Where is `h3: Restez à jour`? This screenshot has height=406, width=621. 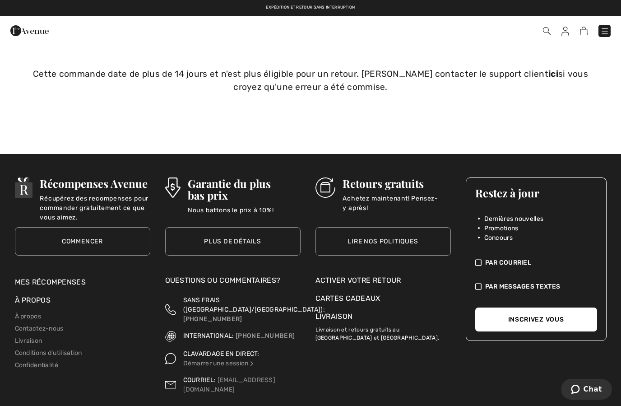
h3: Restez à jour is located at coordinates (536, 193).